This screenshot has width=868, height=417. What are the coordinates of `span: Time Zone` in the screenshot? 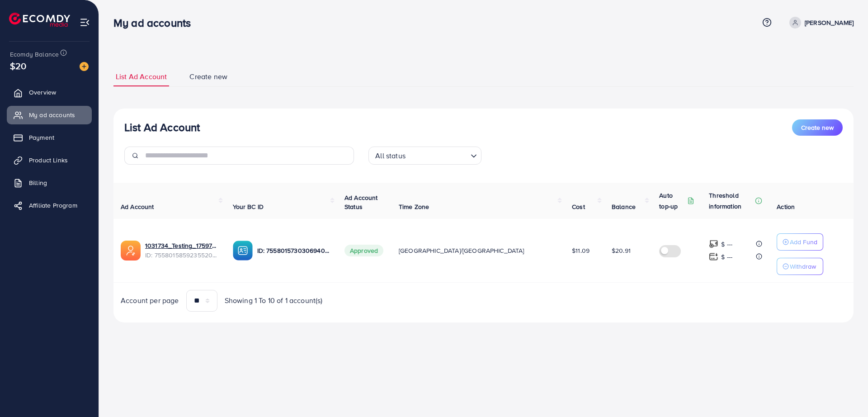 It's located at (414, 207).